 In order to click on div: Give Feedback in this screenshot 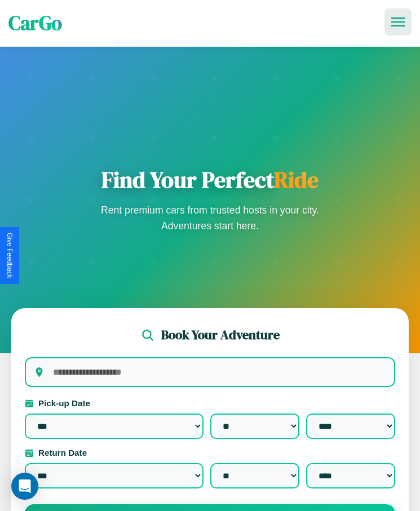, I will do `click(10, 255)`.